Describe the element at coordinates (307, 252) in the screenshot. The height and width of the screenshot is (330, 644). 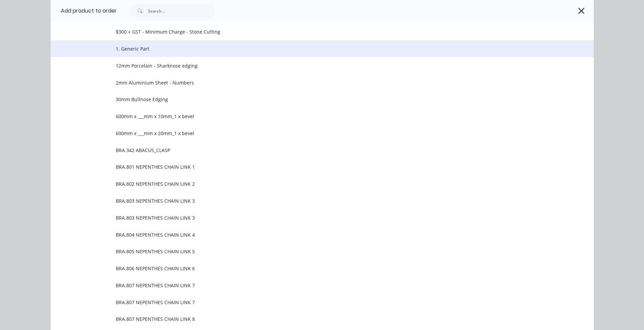
I see `span: BRA.805 NEPENTHES CHAIN LINK 5` at that location.